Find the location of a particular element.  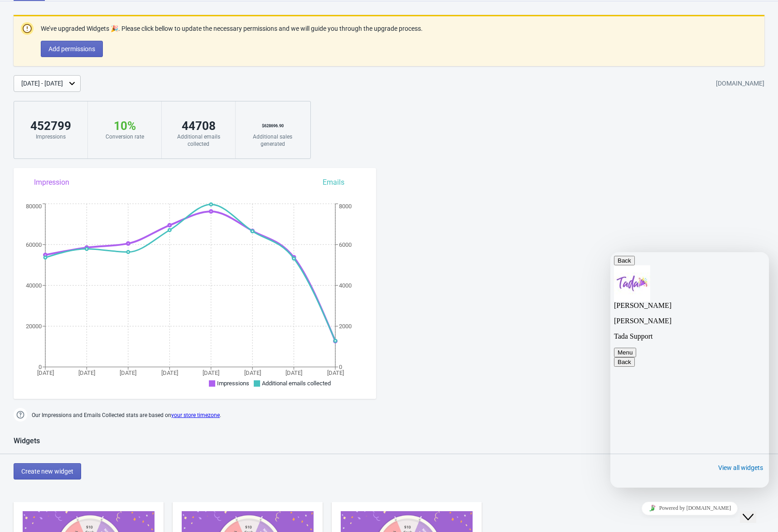

div: 10 % is located at coordinates (124, 126).